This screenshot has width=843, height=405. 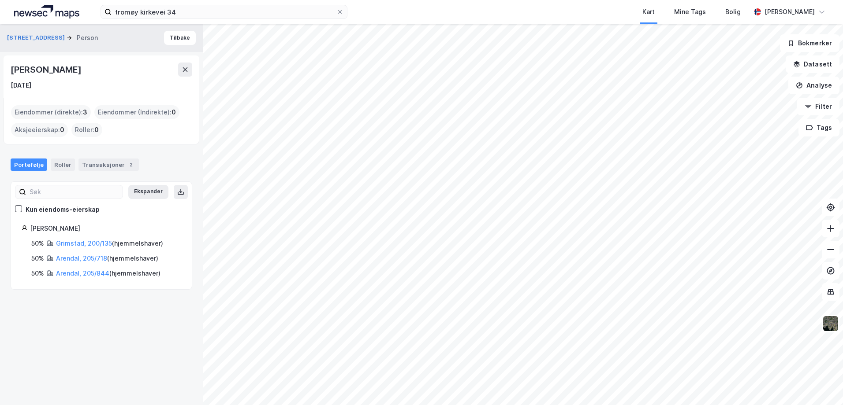 I want to click on div: 2, so click(x=131, y=165).